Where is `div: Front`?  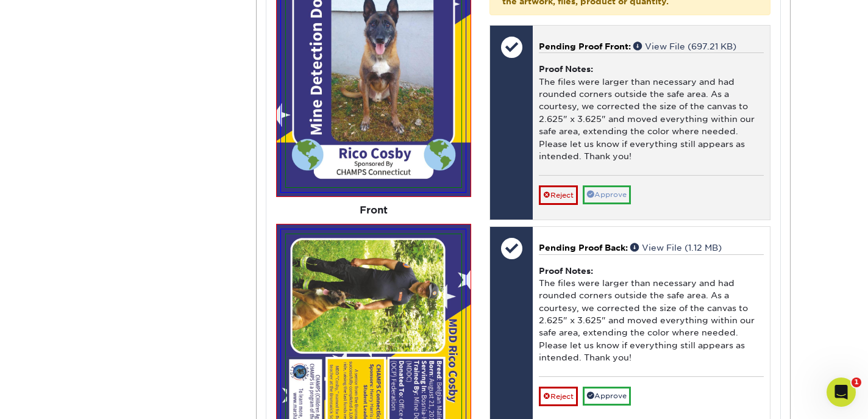 div: Front is located at coordinates (374, 210).